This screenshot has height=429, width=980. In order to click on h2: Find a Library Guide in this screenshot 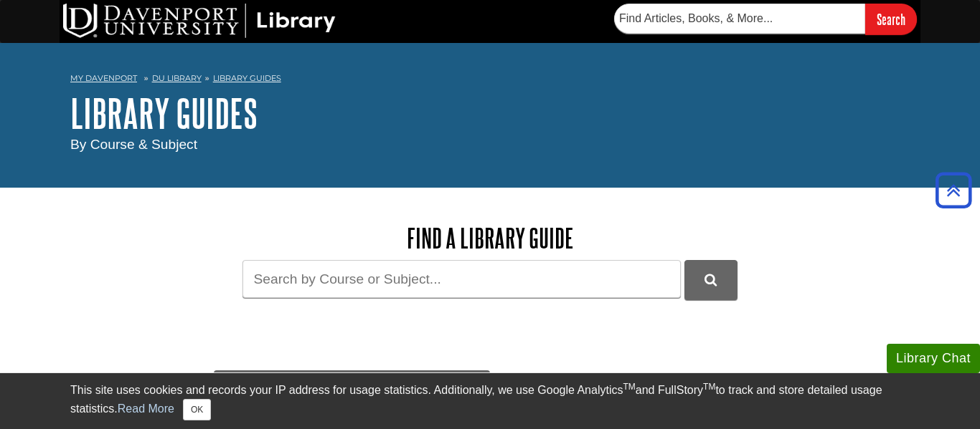, I will do `click(490, 238)`.